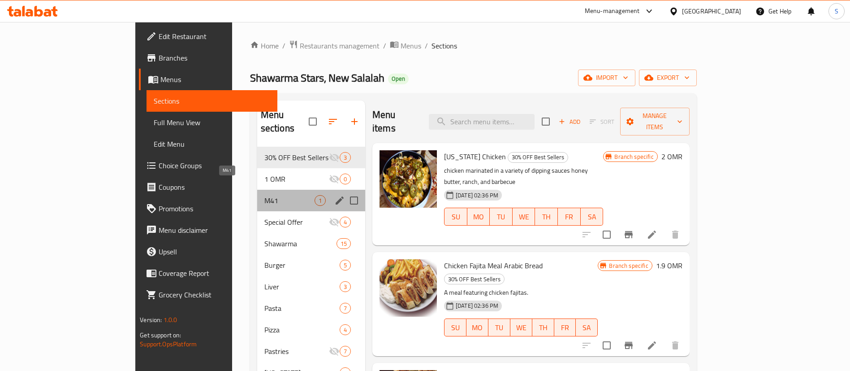  I want to click on span: Coverage Report, so click(214, 273).